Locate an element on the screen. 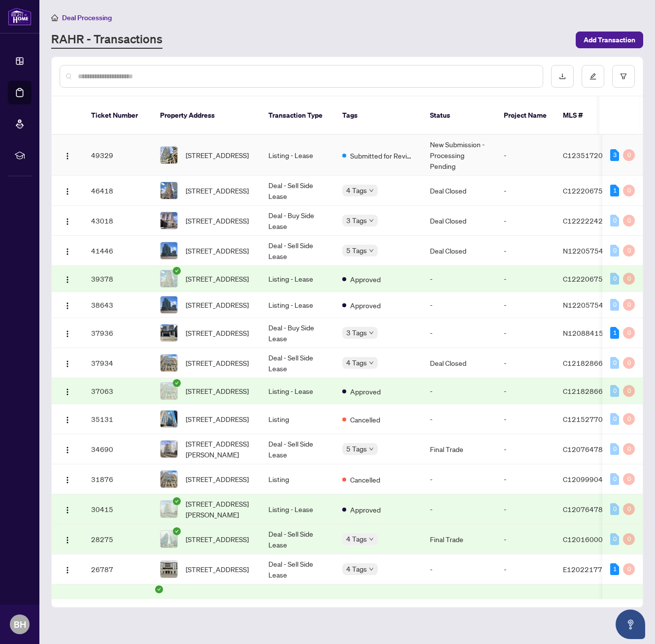  button: Add Transaction is located at coordinates (608, 40).